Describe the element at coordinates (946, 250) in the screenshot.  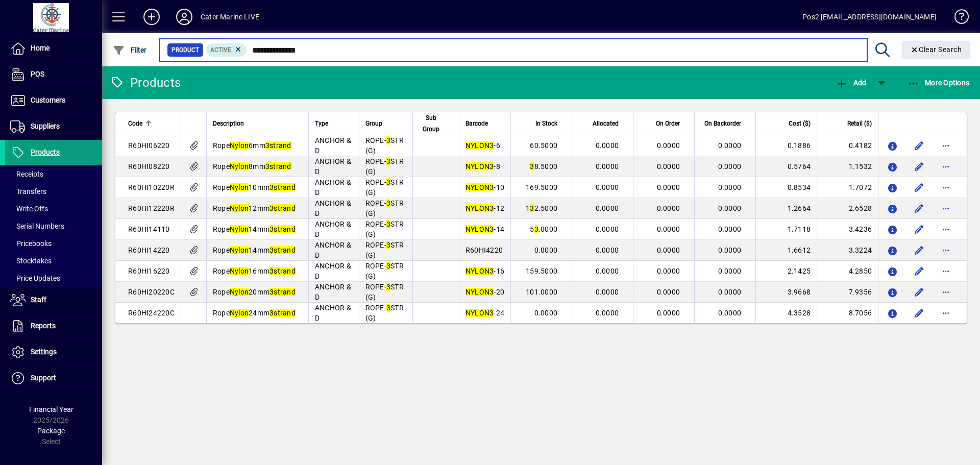
I see `button: More options` at that location.